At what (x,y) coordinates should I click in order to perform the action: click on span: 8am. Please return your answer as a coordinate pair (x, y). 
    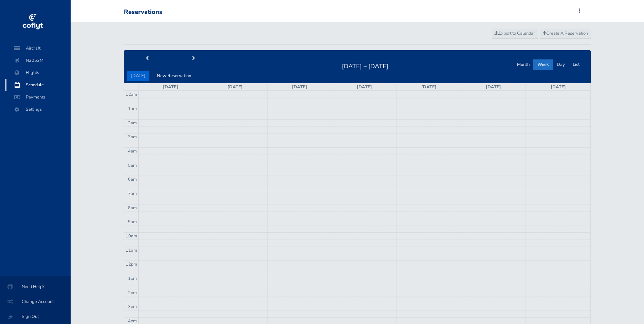
    Looking at the image, I should click on (133, 208).